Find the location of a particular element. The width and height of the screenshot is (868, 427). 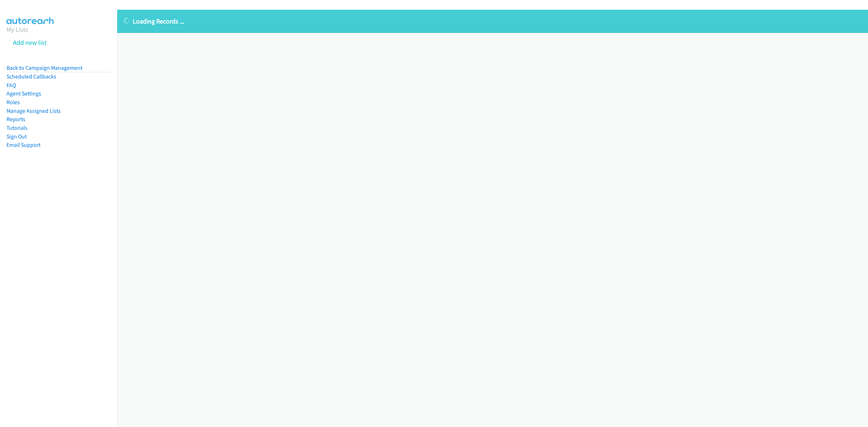

a: Manage Assigned Lists is located at coordinates (34, 111).